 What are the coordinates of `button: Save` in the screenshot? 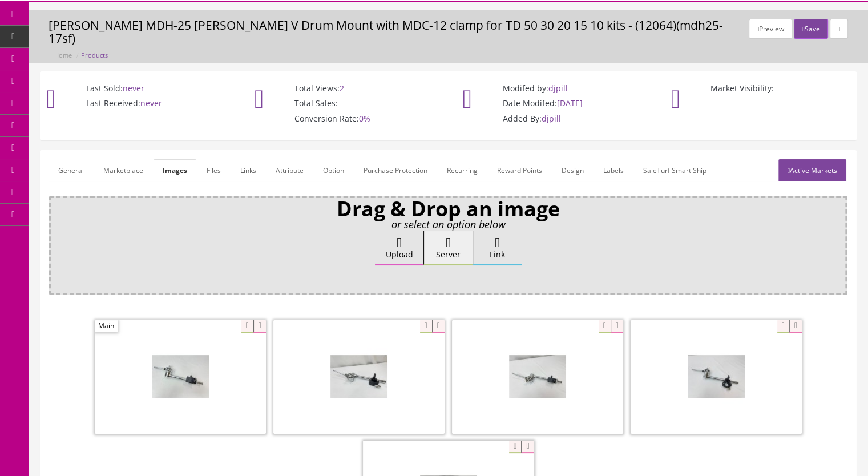 It's located at (811, 29).